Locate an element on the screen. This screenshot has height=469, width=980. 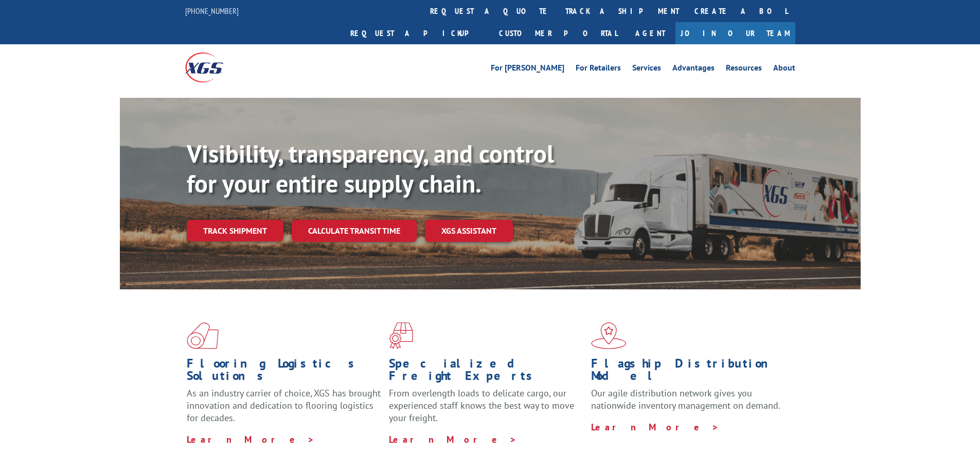
p: From overlength loads to delicate cargo, our experienced staff knows the best way to move your fr... is located at coordinates (486, 410).